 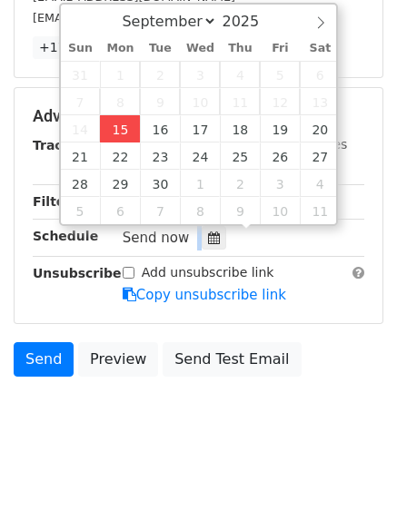 I want to click on span: September 1, 2025, so click(x=120, y=74).